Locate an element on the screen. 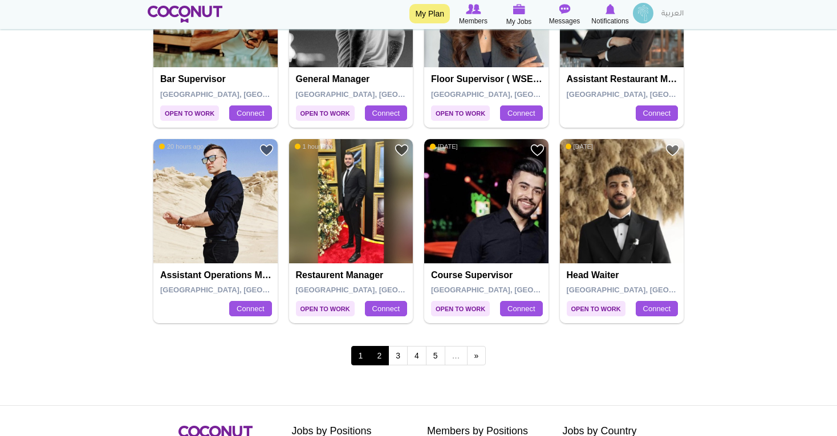  a: Messages Messages is located at coordinates (564, 15).